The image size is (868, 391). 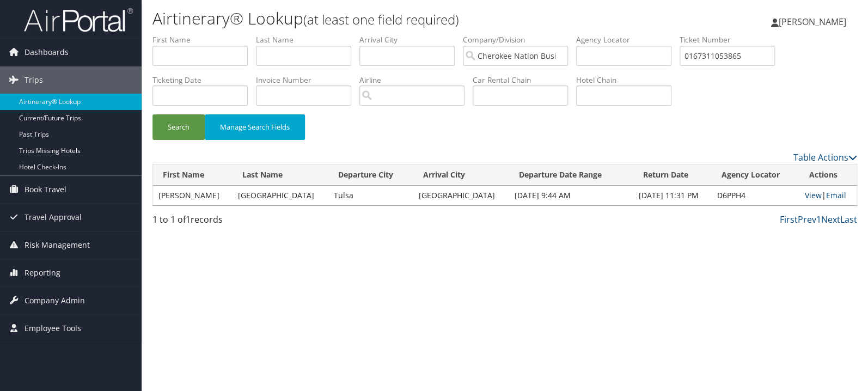 What do you see at coordinates (78, 20) in the screenshot?
I see `img: airportal-logo.png` at bounding box center [78, 20].